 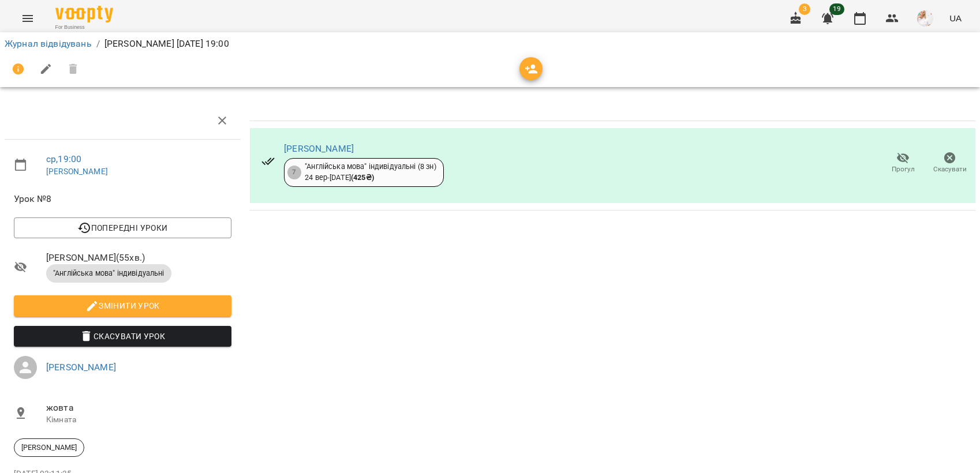 I want to click on span: жовта, so click(x=138, y=408).